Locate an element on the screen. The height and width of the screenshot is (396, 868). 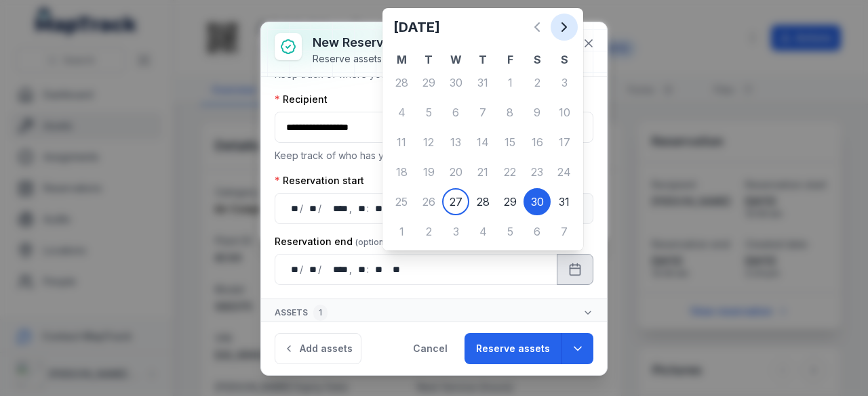
div: 8 is located at coordinates (510, 113).